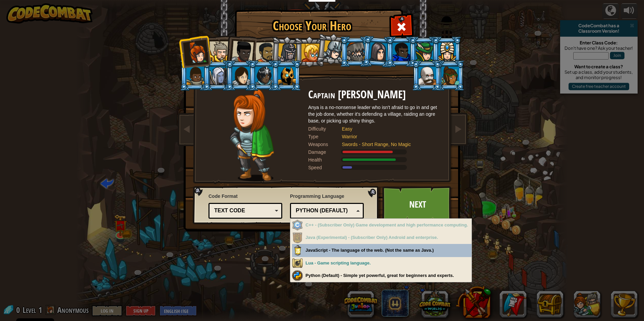 The height and width of the screenshot is (321, 644). I want to click on img: language-selector-background.png, so click(287, 205).